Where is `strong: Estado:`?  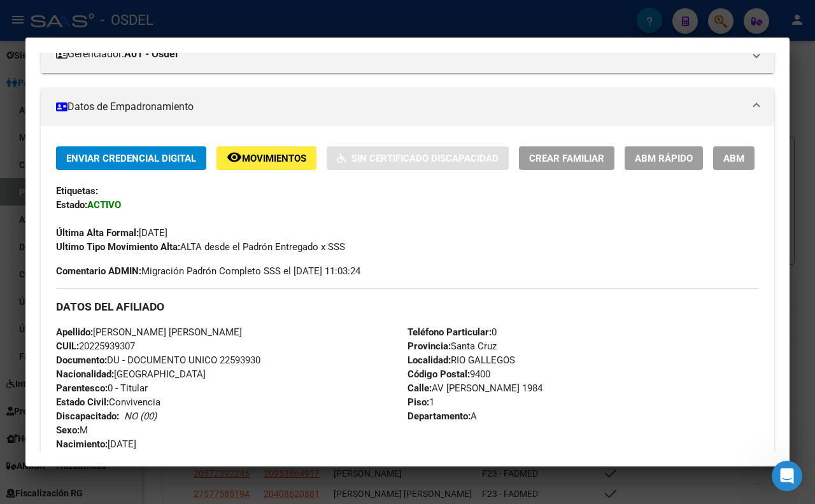
strong: Estado: is located at coordinates (72, 205).